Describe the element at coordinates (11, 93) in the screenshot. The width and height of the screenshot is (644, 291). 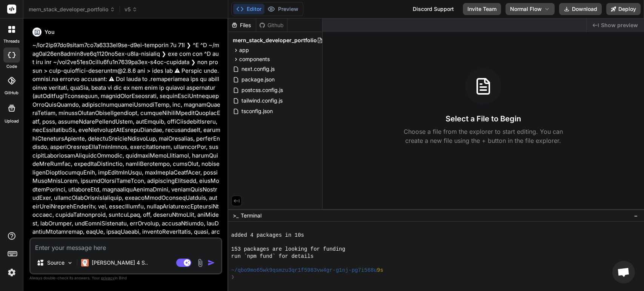
I see `label: GitHub` at that location.